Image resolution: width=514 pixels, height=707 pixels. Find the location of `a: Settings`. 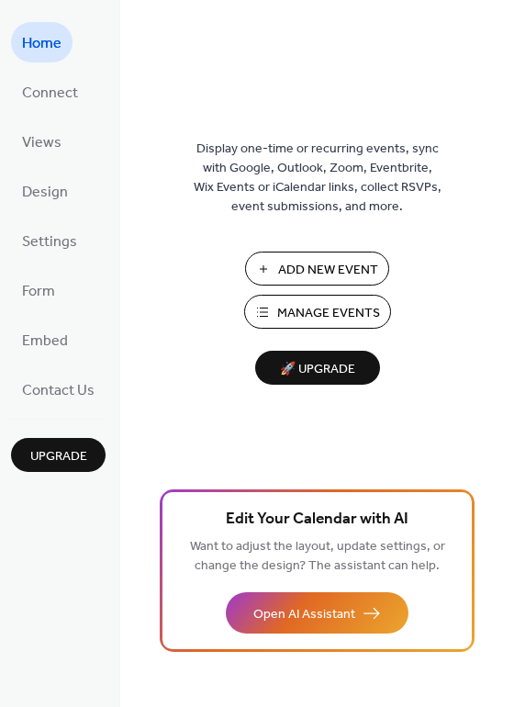

a: Settings is located at coordinates (50, 240).